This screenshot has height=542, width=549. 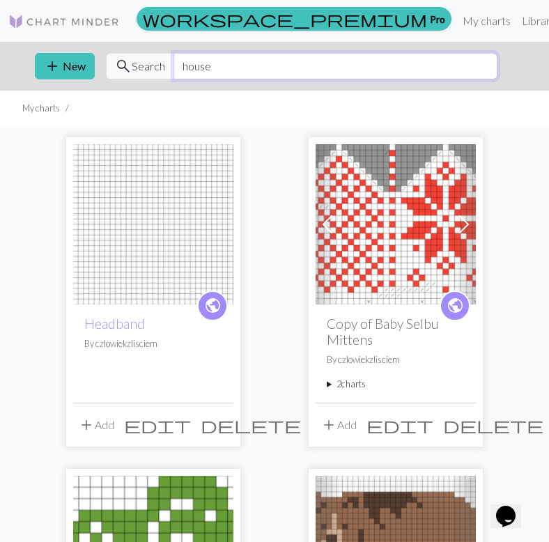 I want to click on h2: Copy of Baby Selbu Mittens, so click(x=396, y=332).